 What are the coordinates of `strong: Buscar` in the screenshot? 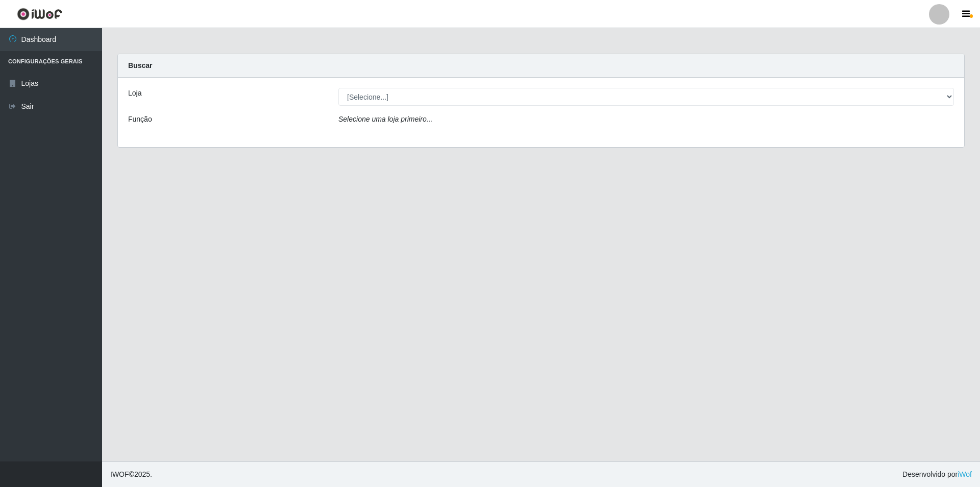 It's located at (140, 66).